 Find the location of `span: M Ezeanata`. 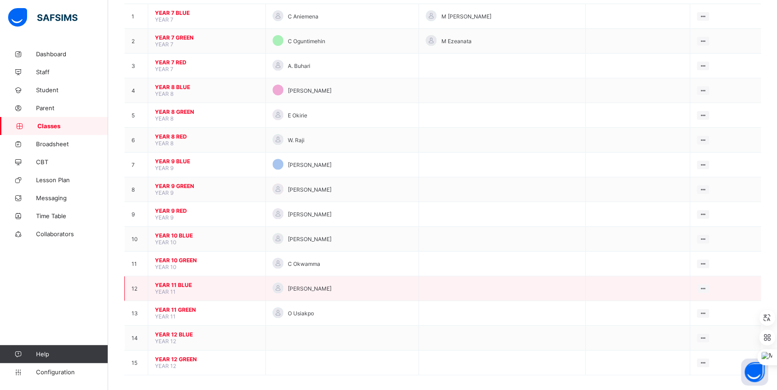

span: M Ezeanata is located at coordinates (456, 41).